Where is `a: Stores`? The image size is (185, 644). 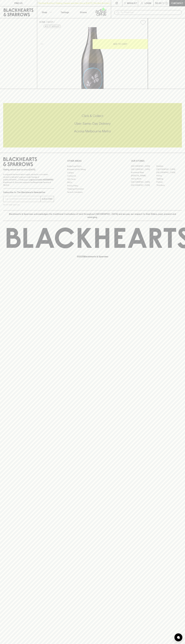 a: Stores is located at coordinates (83, 12).